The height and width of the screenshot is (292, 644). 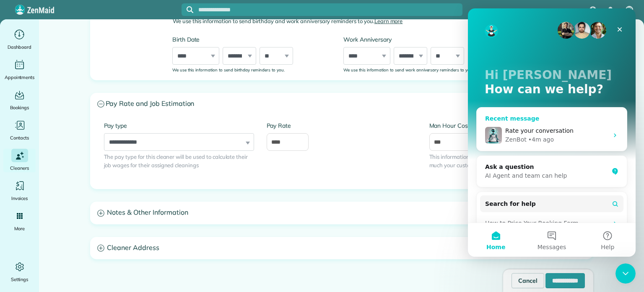 What do you see at coordinates (527, 281) in the screenshot?
I see `a: Cancel` at bounding box center [527, 281].